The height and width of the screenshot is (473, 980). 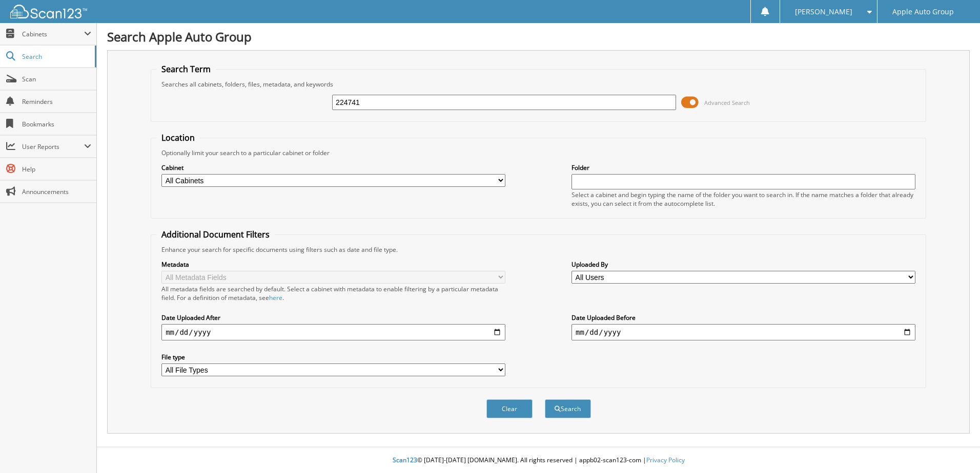 I want to click on div: Enhance your search for specific documents using filters such as date and file type., so click(x=537, y=250).